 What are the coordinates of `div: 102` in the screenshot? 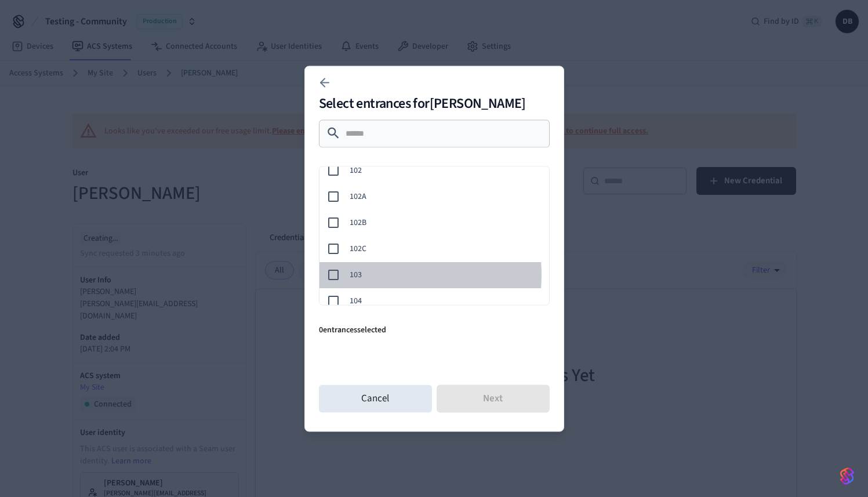 It's located at (432, 170).